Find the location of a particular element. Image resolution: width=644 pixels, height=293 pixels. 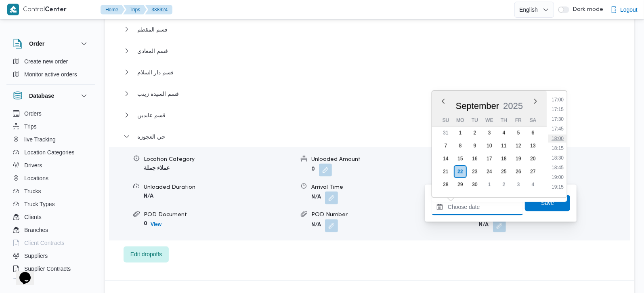

div: Th is located at coordinates (503, 120).